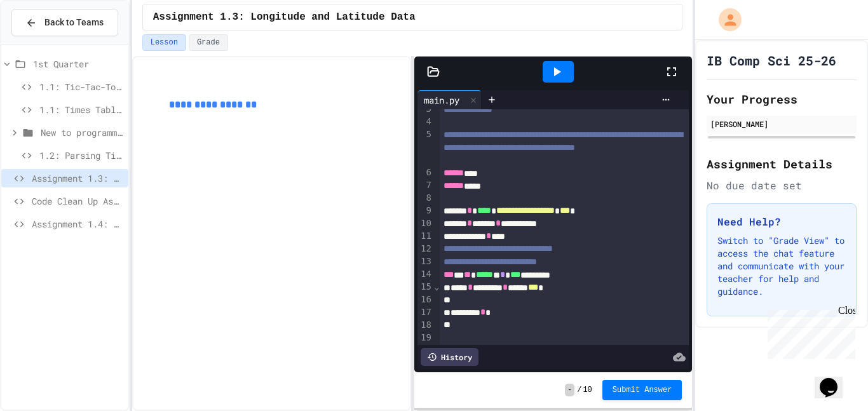 This screenshot has height=411, width=868. Describe the element at coordinates (78, 224) in the screenshot. I see `span: Assignment 1.4: Reading and Parsing Data` at that location.